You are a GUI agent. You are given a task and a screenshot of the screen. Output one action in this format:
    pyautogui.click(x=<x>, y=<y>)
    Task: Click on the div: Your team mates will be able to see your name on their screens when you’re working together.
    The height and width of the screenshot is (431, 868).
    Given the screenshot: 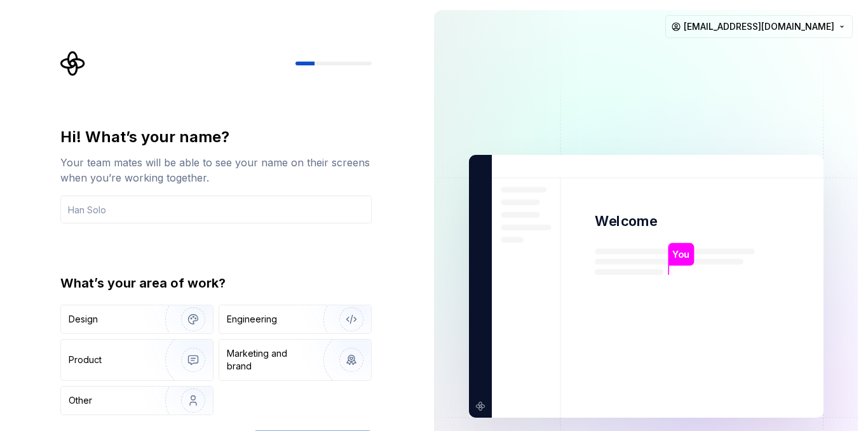 What is the action you would take?
    pyautogui.click(x=216, y=170)
    